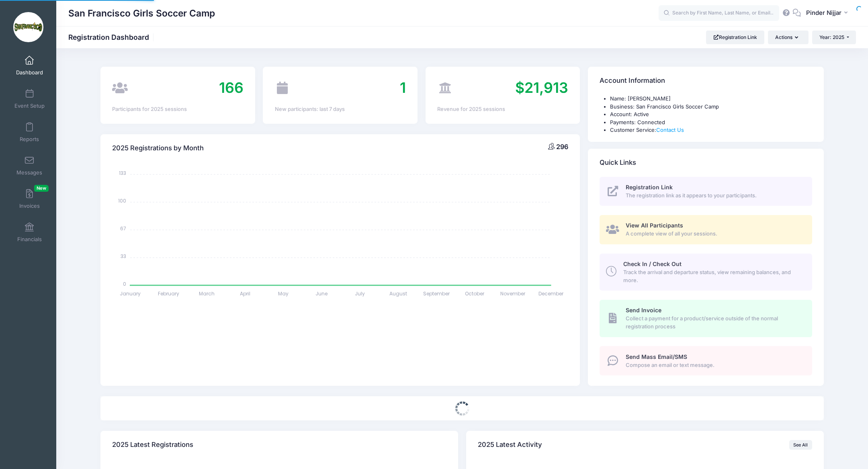  What do you see at coordinates (632, 81) in the screenshot?
I see `h4: Account Information` at bounding box center [632, 81].